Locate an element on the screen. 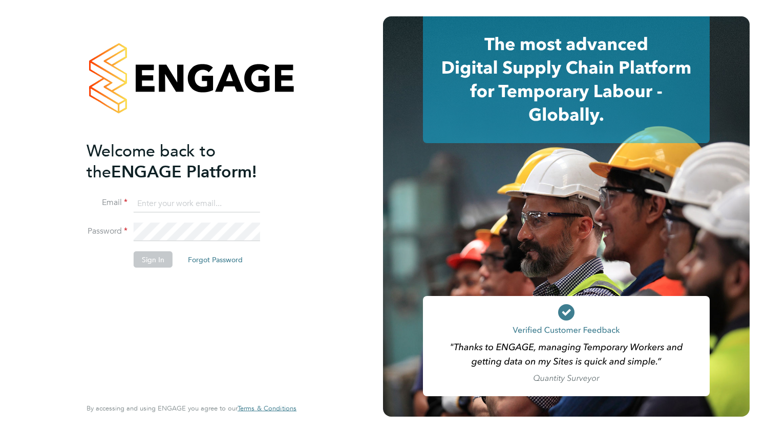 This screenshot has width=766, height=433. h2: ENGAGE Platform! is located at coordinates (186, 161).